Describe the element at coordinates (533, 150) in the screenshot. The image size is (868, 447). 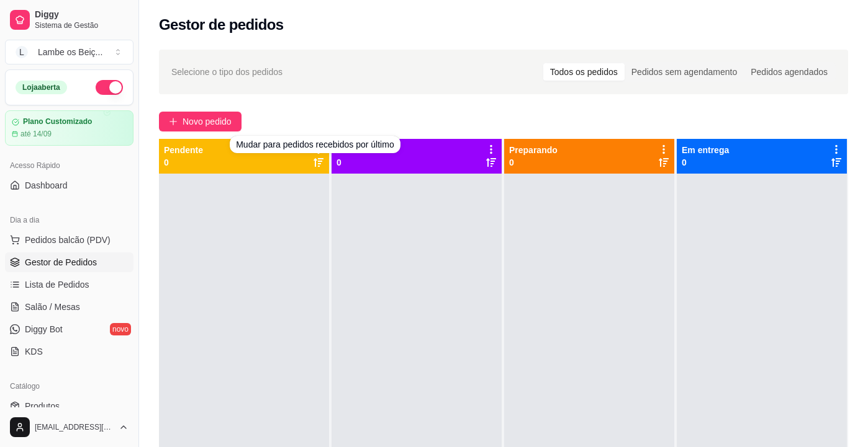
I see `p: Preparando` at that location.